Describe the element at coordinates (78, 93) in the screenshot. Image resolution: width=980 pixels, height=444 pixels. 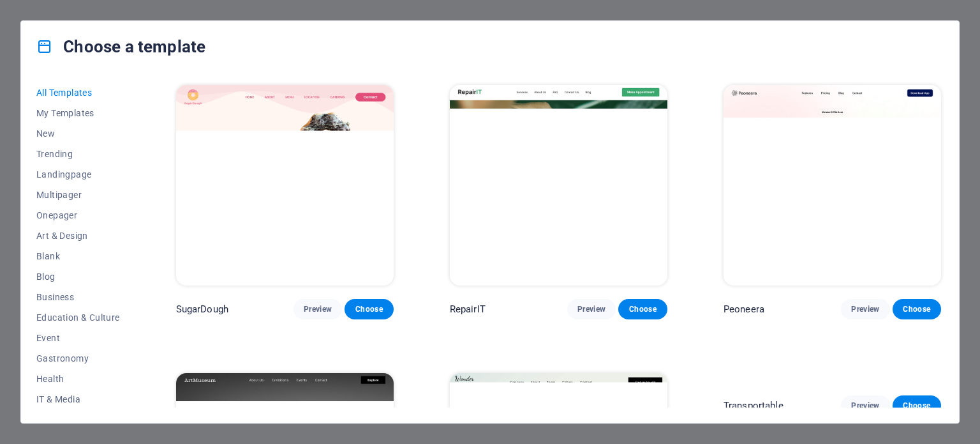
I see `span: All Templates` at that location.